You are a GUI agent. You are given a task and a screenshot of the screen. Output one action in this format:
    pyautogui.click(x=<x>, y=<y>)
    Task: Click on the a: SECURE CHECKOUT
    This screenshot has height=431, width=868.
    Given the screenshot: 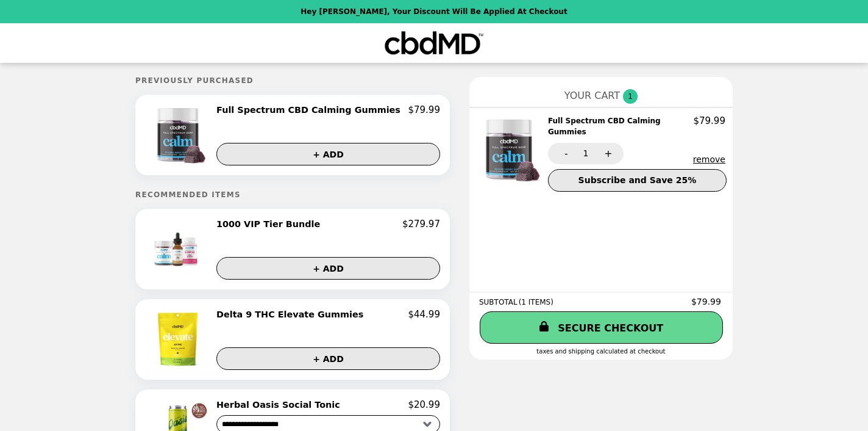 What is the action you would take?
    pyautogui.click(x=602, y=327)
    